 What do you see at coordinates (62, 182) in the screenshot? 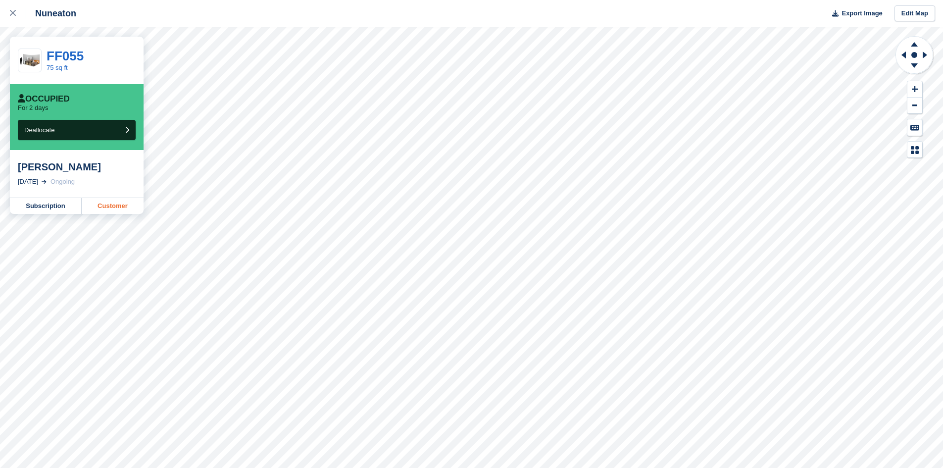
I see `div: Ongoing` at bounding box center [62, 182].